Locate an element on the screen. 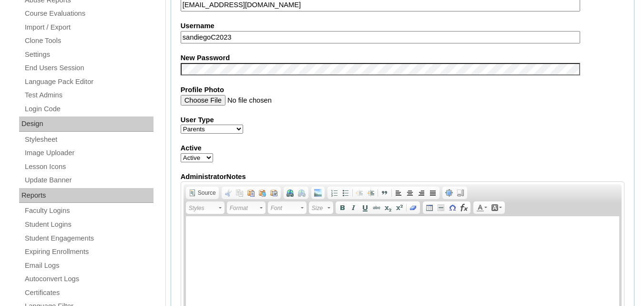  a: Update Banner is located at coordinates (89, 180).